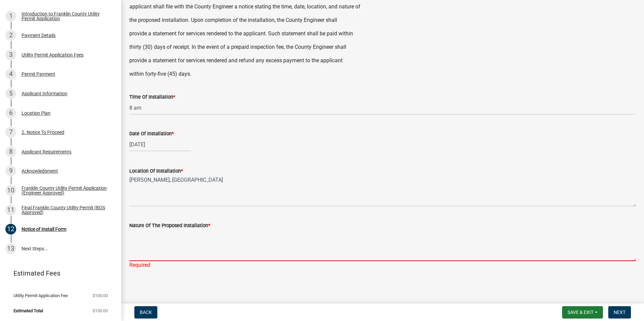 The width and height of the screenshot is (644, 321). Describe the element at coordinates (66, 190) in the screenshot. I see `div: Franklin County Utility Permit Application (Engineer Approved)` at that location.